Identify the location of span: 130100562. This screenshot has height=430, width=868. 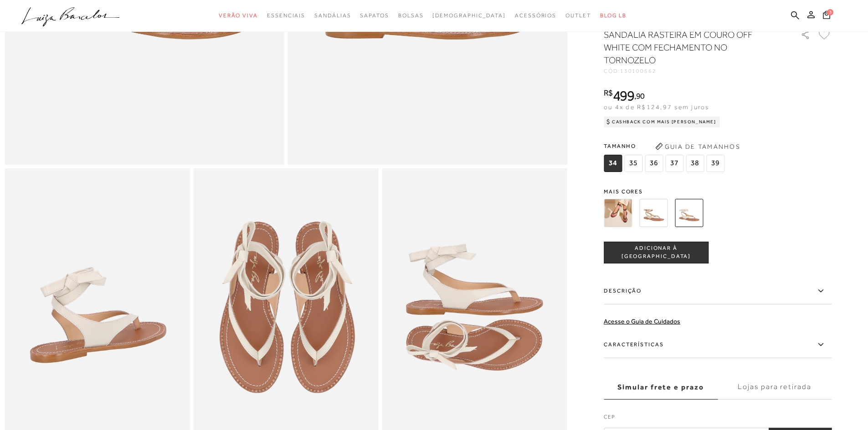
(639, 71).